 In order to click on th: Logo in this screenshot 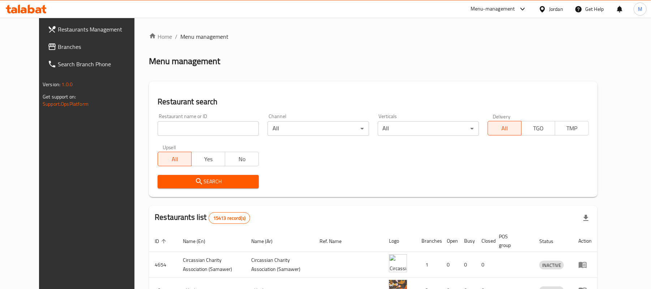, I will do `click(400, 241)`.